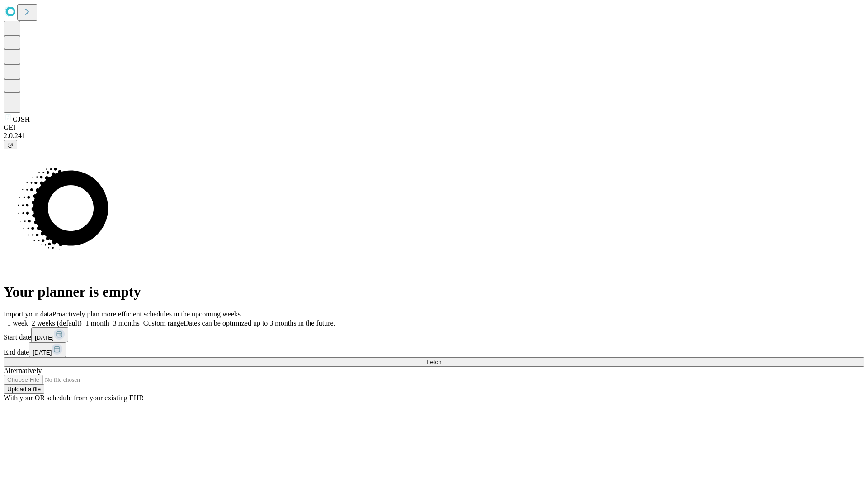 Image resolution: width=868 pixels, height=489 pixels. I want to click on span: Dates can be optimized up to 3 months in the future., so click(259, 323).